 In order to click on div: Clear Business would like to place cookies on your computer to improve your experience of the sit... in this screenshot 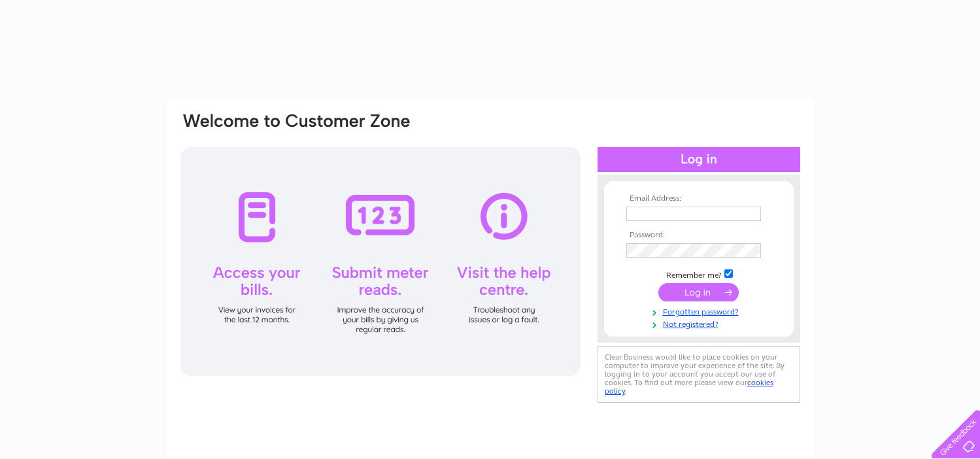, I will do `click(698, 374)`.